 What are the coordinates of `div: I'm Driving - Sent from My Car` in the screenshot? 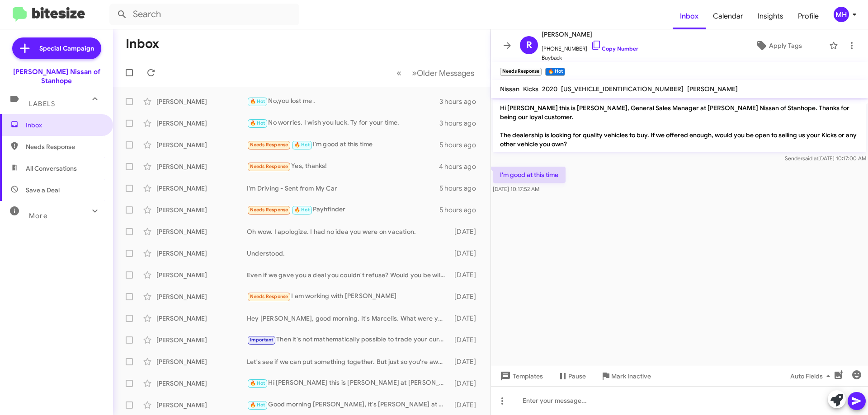 It's located at (343, 188).